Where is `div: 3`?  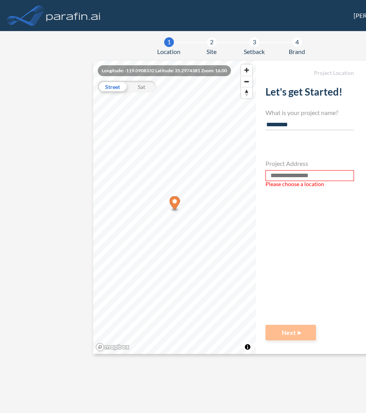
div: 3 is located at coordinates (254, 42).